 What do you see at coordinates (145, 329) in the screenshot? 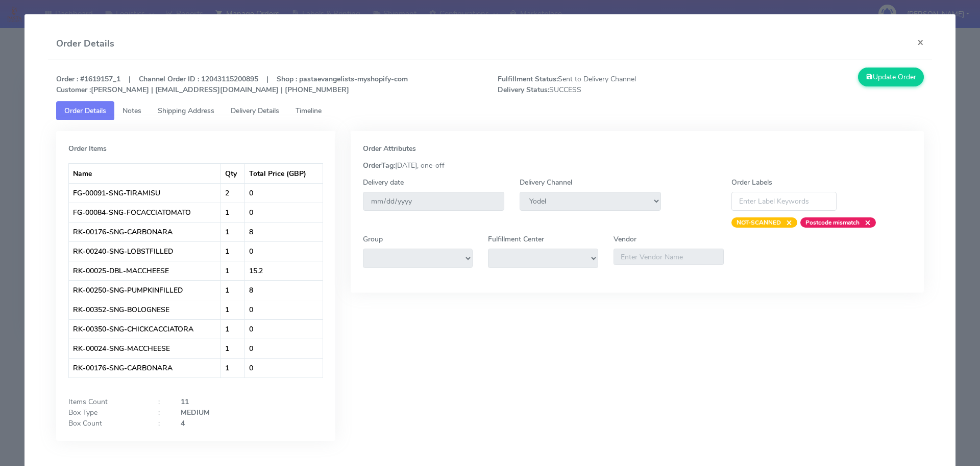
I see `td: RK-00350-SNG-CHICKCACCIATORA` at bounding box center [145, 329].